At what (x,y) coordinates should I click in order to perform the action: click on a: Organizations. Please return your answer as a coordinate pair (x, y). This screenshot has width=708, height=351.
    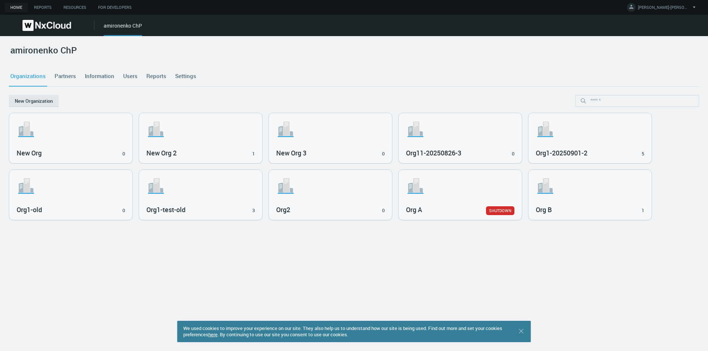
    Looking at the image, I should click on (28, 76).